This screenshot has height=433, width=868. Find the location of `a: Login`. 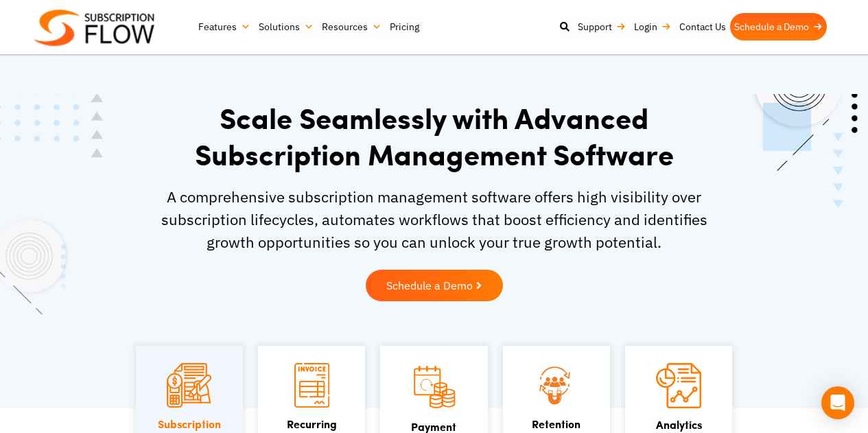

a: Login is located at coordinates (652, 26).